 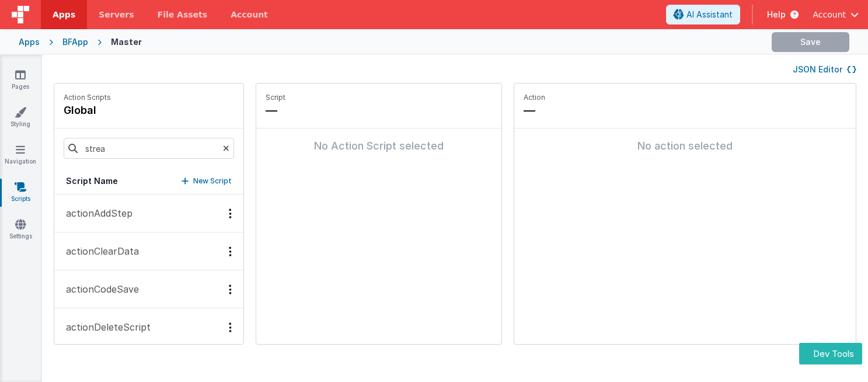 I want to click on span: Account, so click(x=829, y=15).